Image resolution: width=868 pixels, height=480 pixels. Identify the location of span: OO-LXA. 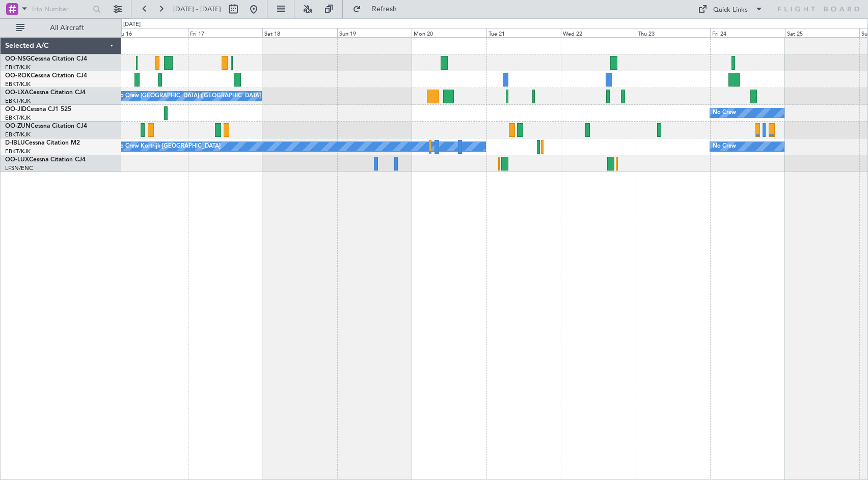
(17, 92).